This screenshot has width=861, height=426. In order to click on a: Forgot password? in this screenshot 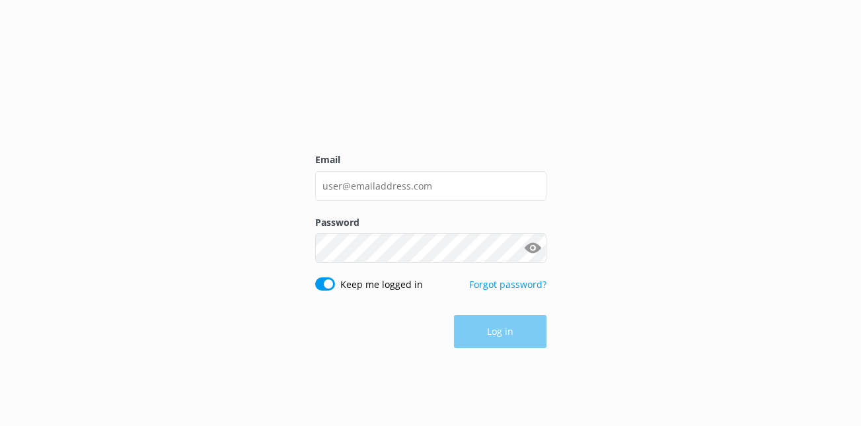, I will do `click(507, 284)`.